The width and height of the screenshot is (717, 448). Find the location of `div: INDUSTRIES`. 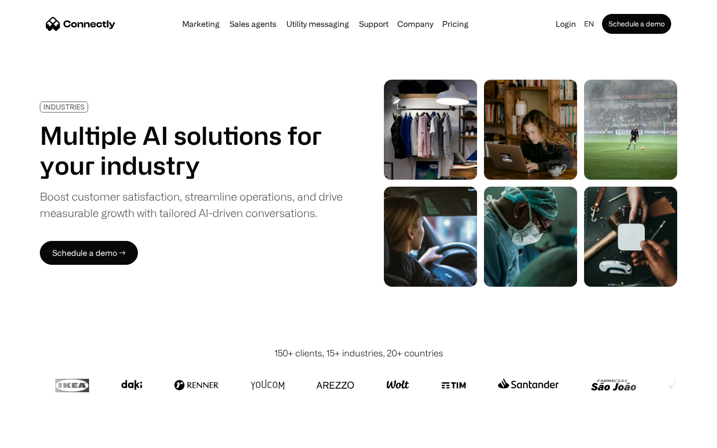

div: INDUSTRIES is located at coordinates (64, 107).